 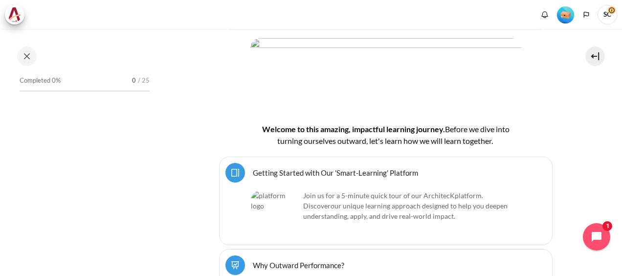 What do you see at coordinates (566, 14) in the screenshot?
I see `a: Level #1` at bounding box center [566, 14].